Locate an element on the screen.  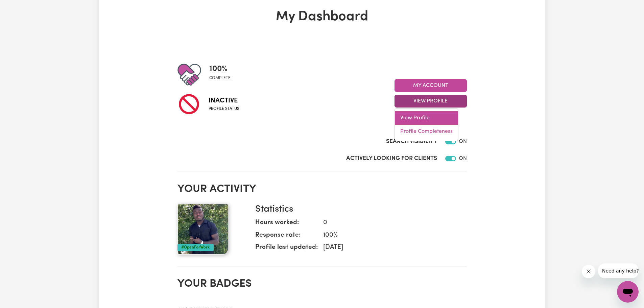
div: View Profile is located at coordinates (426, 125).